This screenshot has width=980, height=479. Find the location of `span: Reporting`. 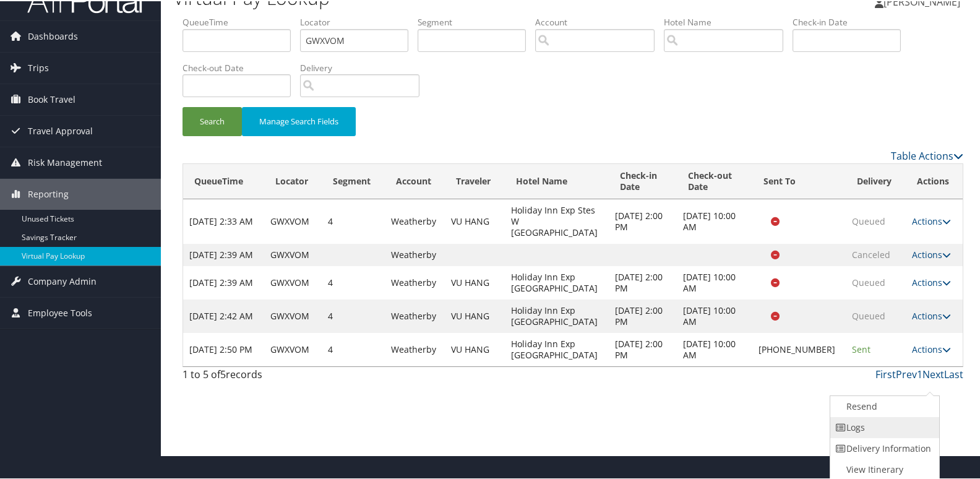

span: Reporting is located at coordinates (48, 193).